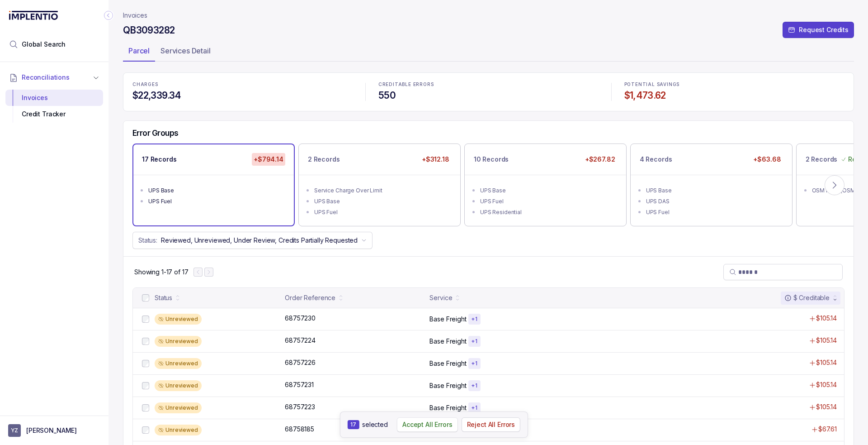  What do you see at coordinates (46, 78) in the screenshot?
I see `span: Reconciliations` at bounding box center [46, 78].